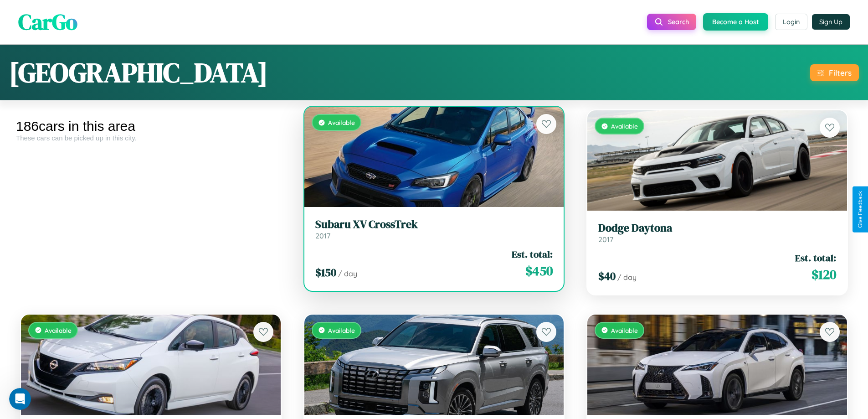  Describe the element at coordinates (718, 227) in the screenshot. I see `h3: Dodge Daytona` at that location.